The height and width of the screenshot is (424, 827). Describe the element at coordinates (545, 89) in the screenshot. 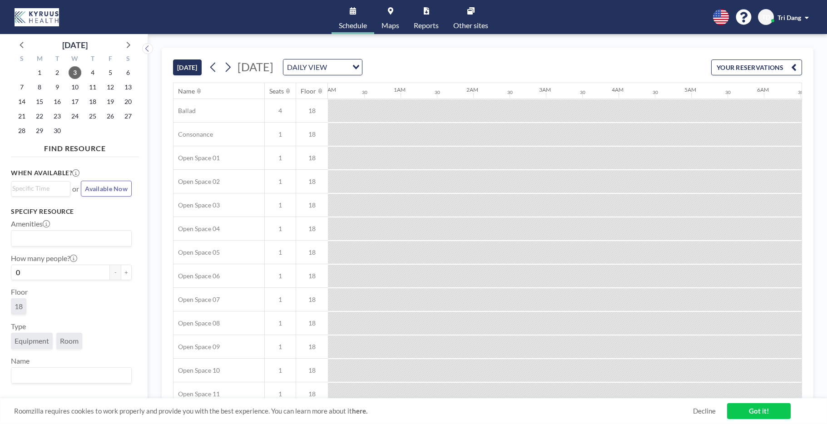

I see `div: 3AM` at that location.